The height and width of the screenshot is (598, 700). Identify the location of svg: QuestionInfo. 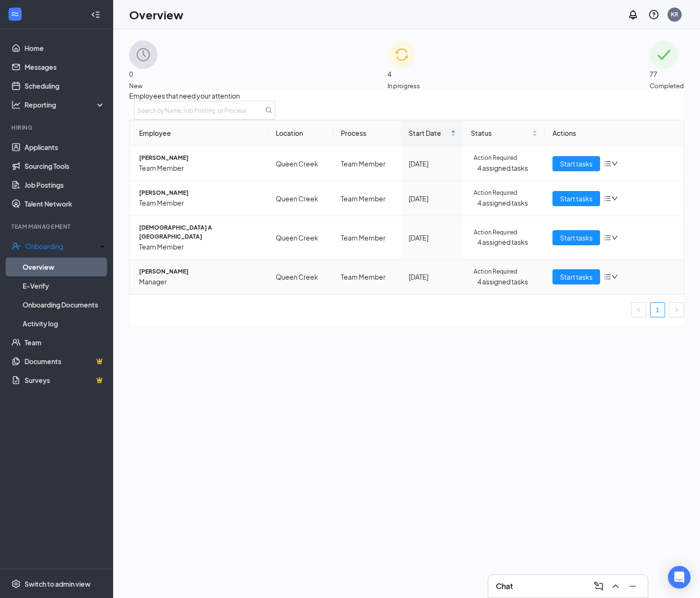
(654, 14).